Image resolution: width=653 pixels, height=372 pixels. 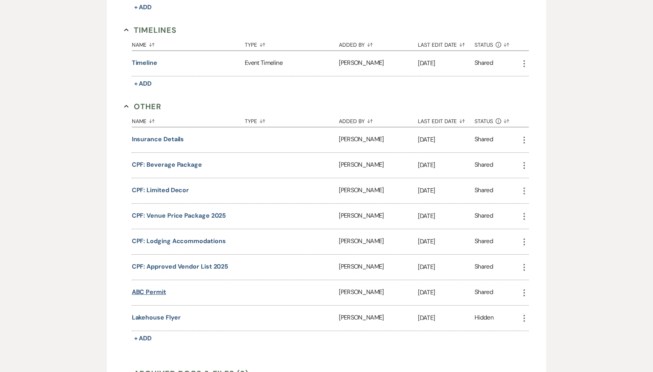 What do you see at coordinates (179, 241) in the screenshot?
I see `button: CPF: Lodging Accommodations` at bounding box center [179, 241].